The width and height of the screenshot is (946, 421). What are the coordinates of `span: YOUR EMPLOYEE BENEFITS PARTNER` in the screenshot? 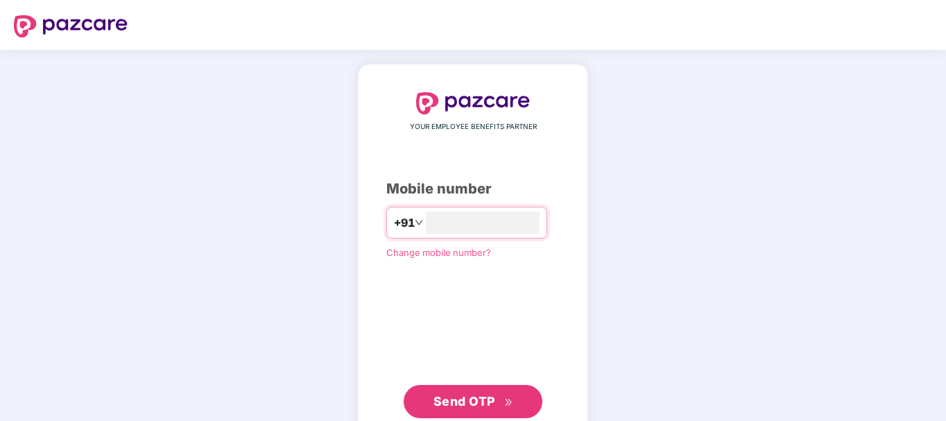 It's located at (473, 127).